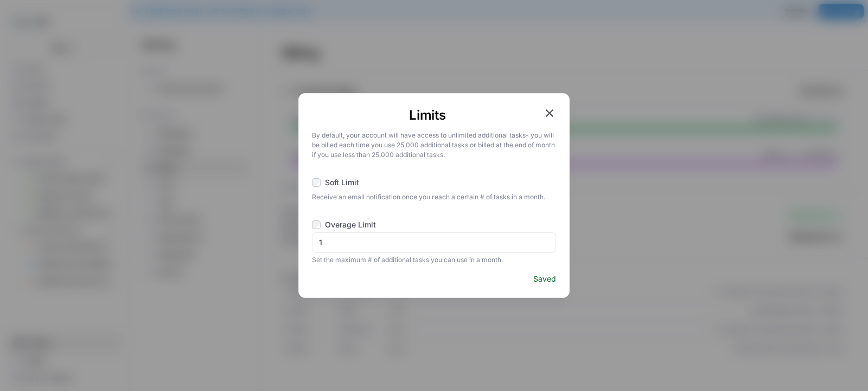  What do you see at coordinates (341, 183) in the screenshot?
I see `span: Soft Limit` at bounding box center [341, 183].